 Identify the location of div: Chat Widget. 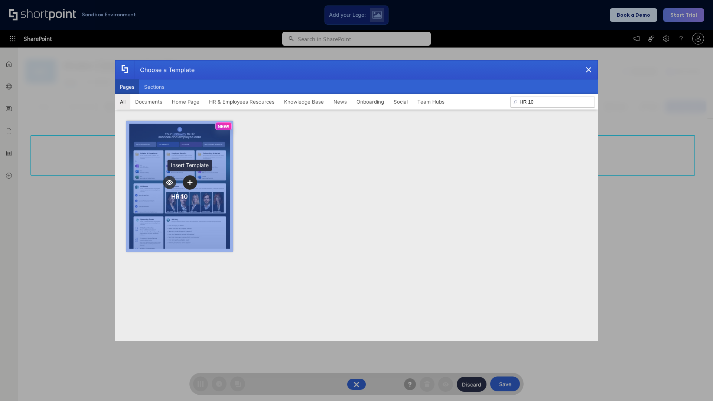
(694, 383).